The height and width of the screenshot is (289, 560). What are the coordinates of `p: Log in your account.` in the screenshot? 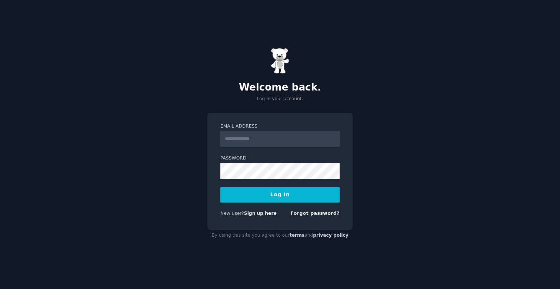 It's located at (280, 99).